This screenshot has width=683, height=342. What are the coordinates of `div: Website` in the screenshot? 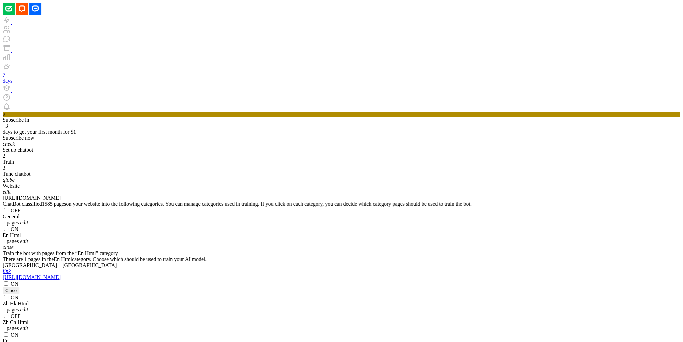 It's located at (341, 186).